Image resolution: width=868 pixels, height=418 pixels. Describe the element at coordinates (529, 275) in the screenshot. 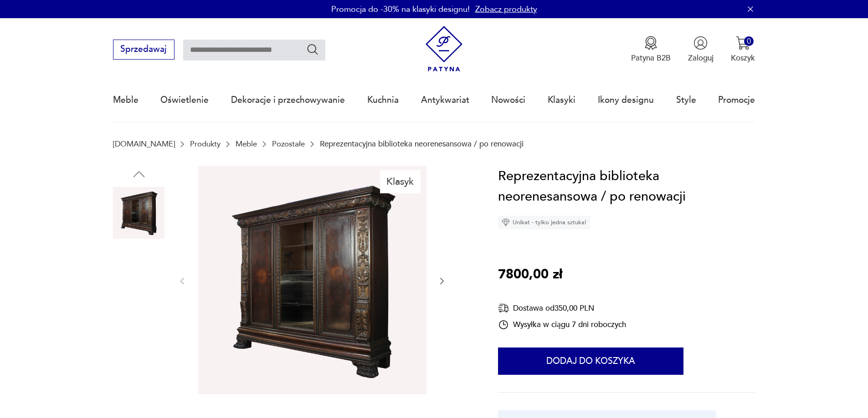

I see `p: 7800,00 zł` at that location.